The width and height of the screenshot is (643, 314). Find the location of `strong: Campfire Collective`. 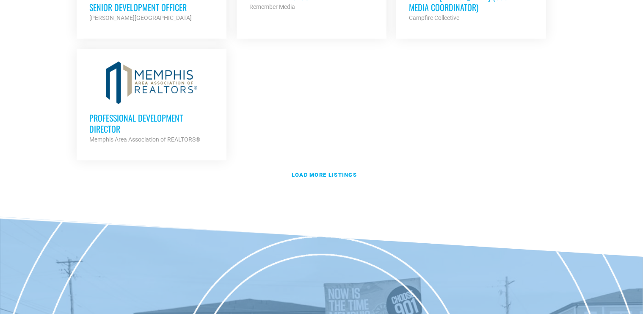

strong: Campfire Collective is located at coordinates (434, 18).